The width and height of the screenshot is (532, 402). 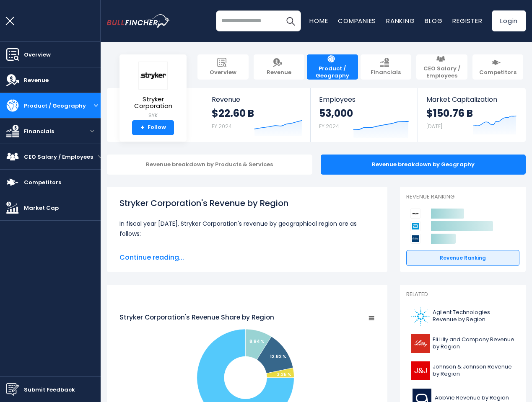 What do you see at coordinates (223, 67) in the screenshot?
I see `a: Overview` at bounding box center [223, 67].